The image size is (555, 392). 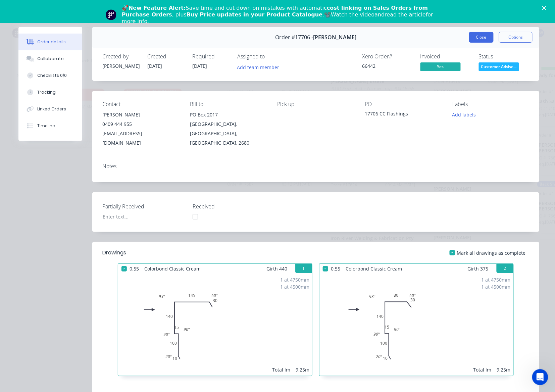 What do you see at coordinates (234, 207) in the screenshot?
I see `label: Received` at bounding box center [234, 207].